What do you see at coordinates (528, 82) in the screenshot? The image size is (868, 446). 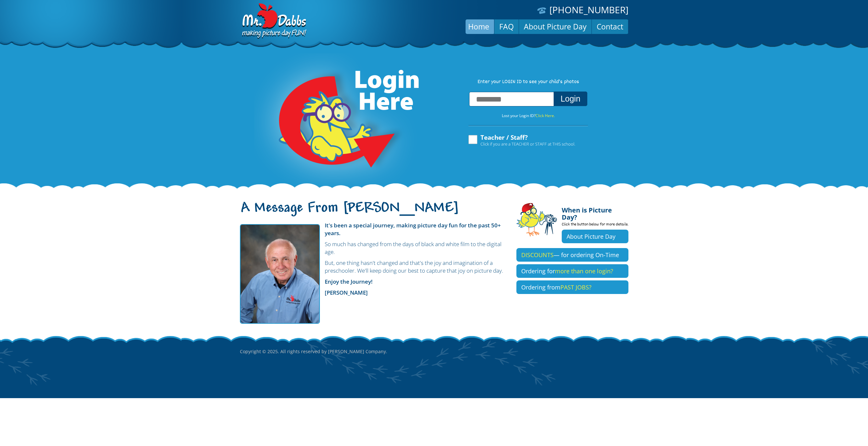 I see `p: Enter your LOGIN ID to see your child’s photos` at bounding box center [528, 82].